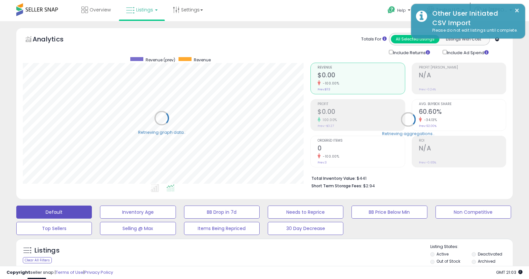 Image resolution: width=529 pixels, height=279 pixels. What do you see at coordinates (473, 212) in the screenshot?
I see `button: Non Competitive` at bounding box center [473, 212].